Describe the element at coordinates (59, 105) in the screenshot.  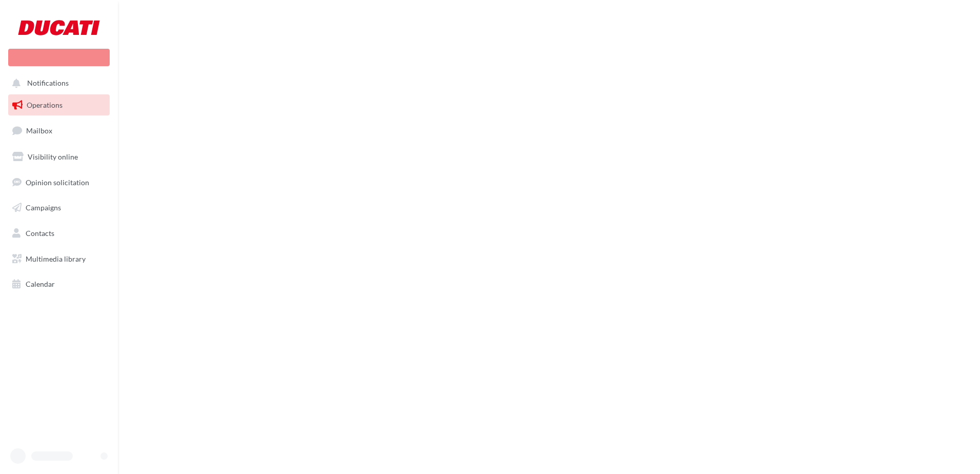
I see `a: Operations` at that location.